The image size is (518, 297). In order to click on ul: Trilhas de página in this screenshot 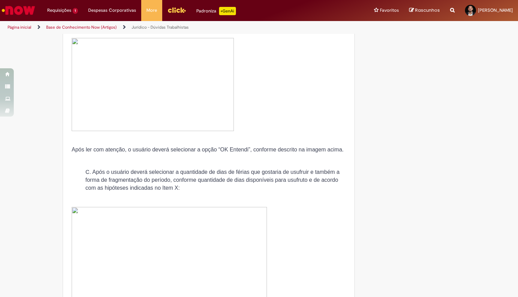, I will do `click(173, 27)`.